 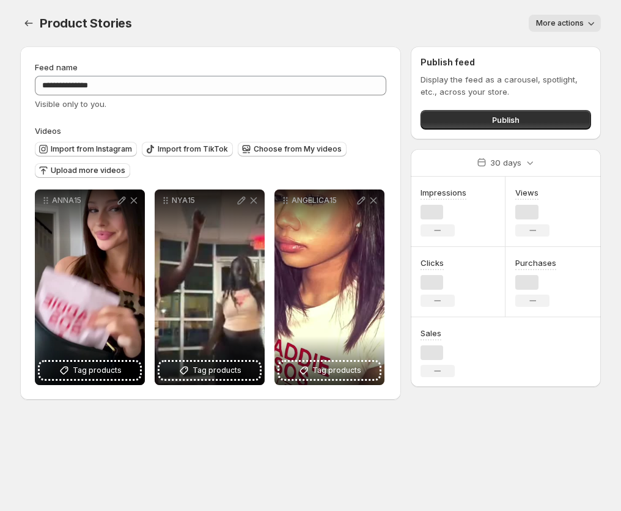 I want to click on h3: Impressions, so click(x=443, y=193).